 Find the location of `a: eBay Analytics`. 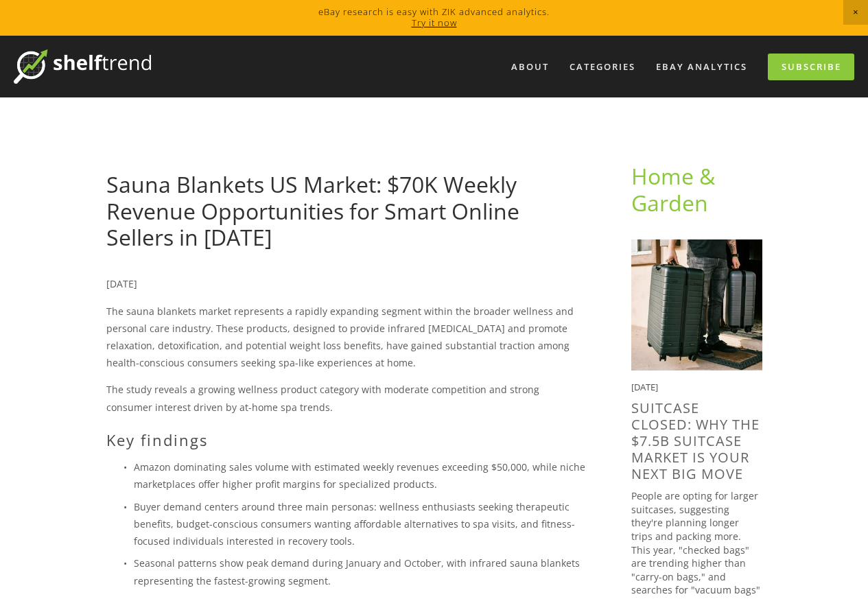

a: eBay Analytics is located at coordinates (701, 67).